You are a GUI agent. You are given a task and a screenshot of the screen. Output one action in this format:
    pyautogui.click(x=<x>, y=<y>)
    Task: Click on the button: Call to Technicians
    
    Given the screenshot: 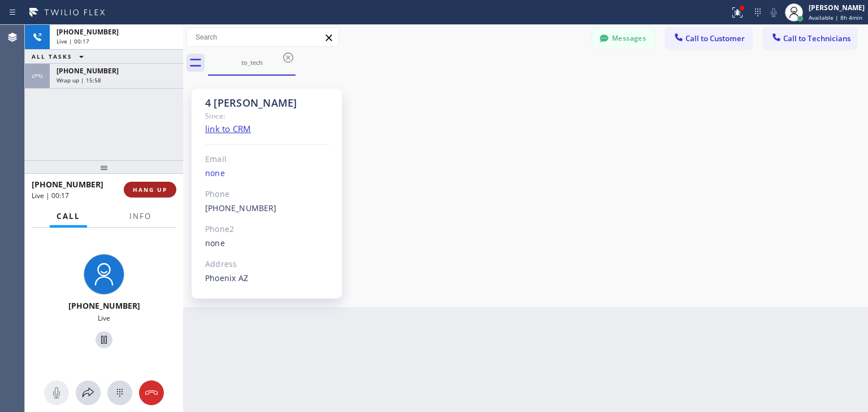 What is the action you would take?
    pyautogui.click(x=810, y=38)
    